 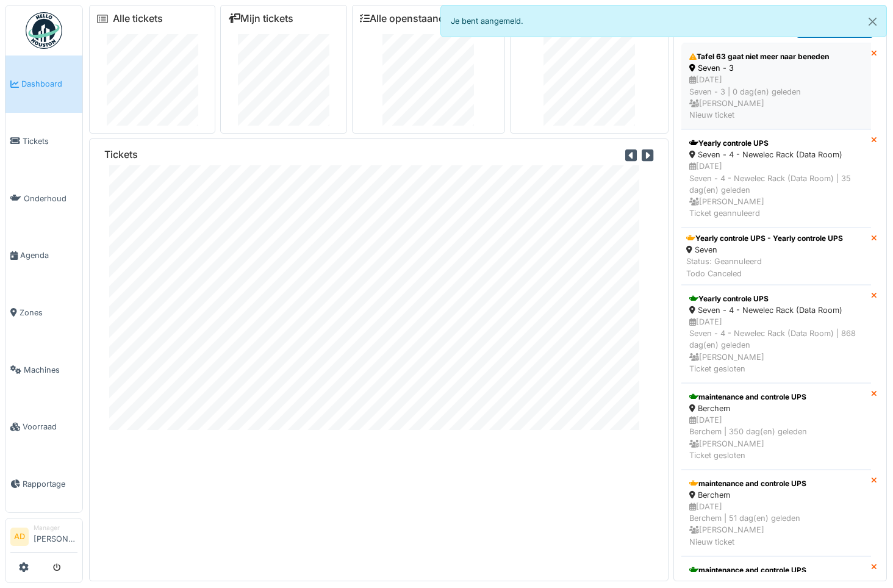 I want to click on div: Status: Geannuleerd, so click(x=764, y=267).